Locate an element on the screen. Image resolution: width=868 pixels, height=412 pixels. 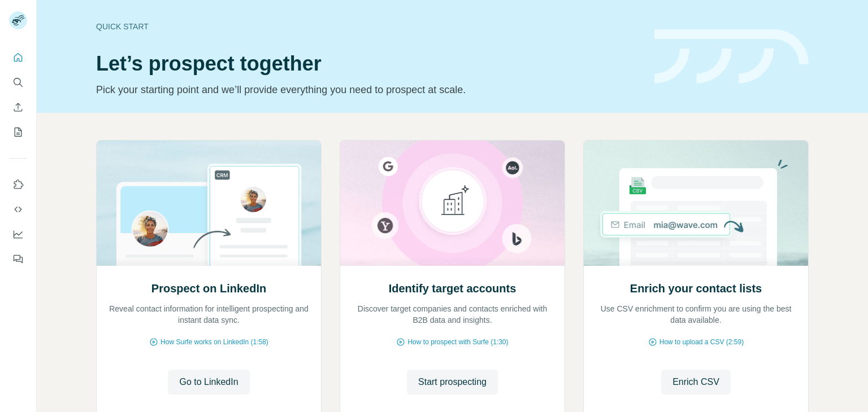
button: Quick start is located at coordinates (18, 57).